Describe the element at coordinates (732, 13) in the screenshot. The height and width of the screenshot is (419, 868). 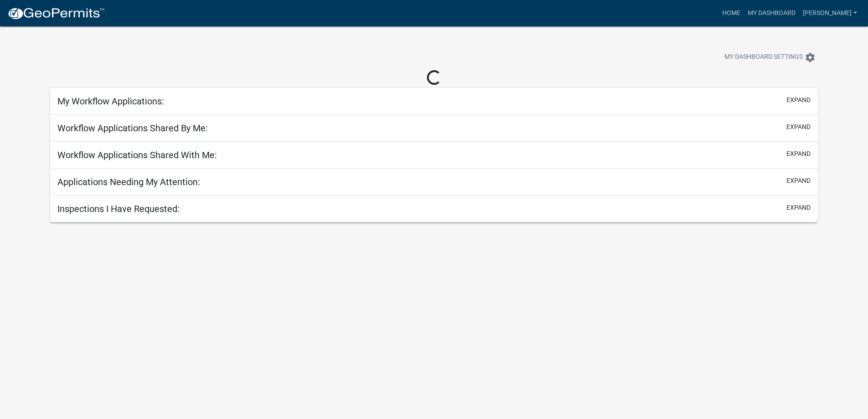
I see `a: Home` at that location.